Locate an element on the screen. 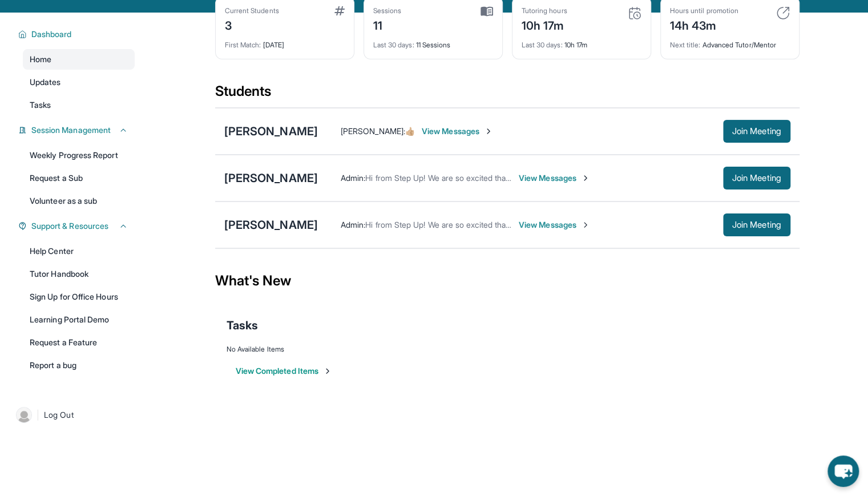 Image resolution: width=868 pixels, height=496 pixels. div: 11 Sessions is located at coordinates (433, 42).